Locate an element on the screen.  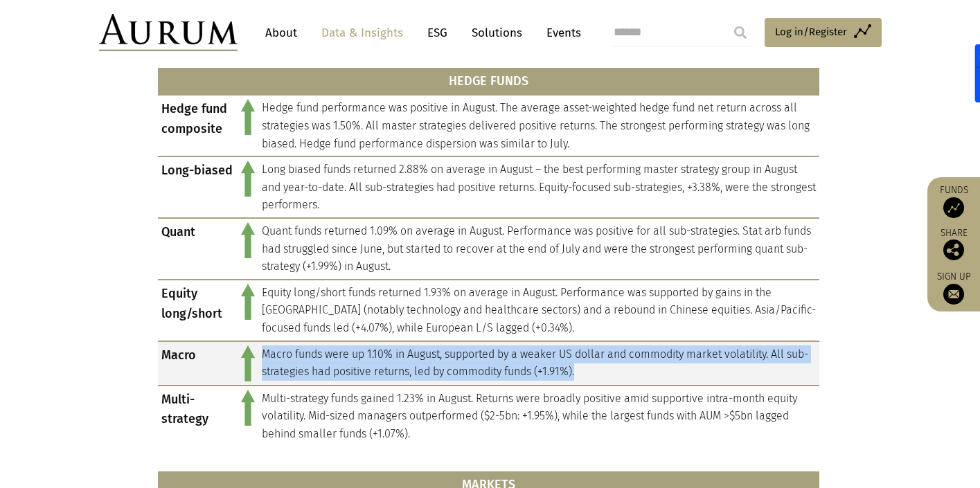
a: Log in/Register is located at coordinates (823, 32).